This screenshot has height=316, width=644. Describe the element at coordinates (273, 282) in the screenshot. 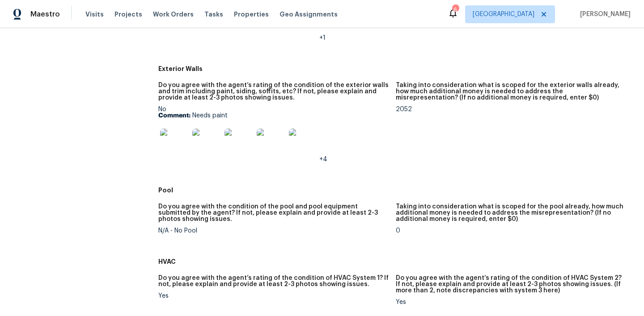

I see `h5: Do you agree with the agent’s rating of the condition of HVAC System 1? If not, please explain an...` at that location.